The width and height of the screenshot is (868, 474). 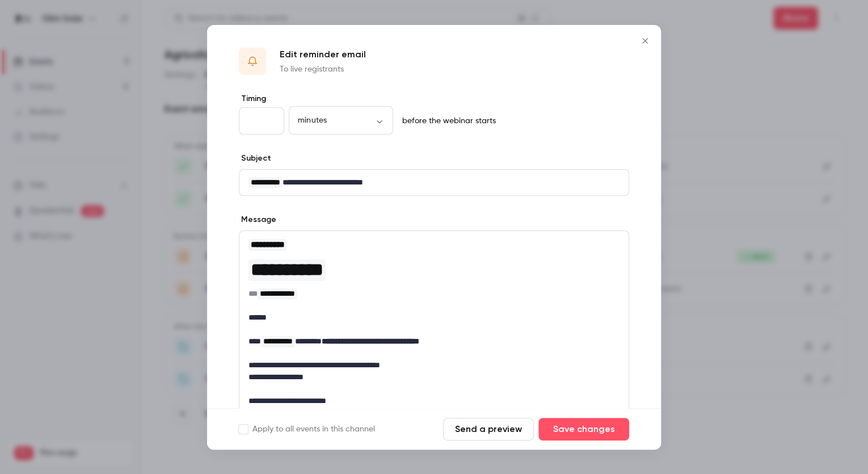 I want to click on label: Subject, so click(x=255, y=158).